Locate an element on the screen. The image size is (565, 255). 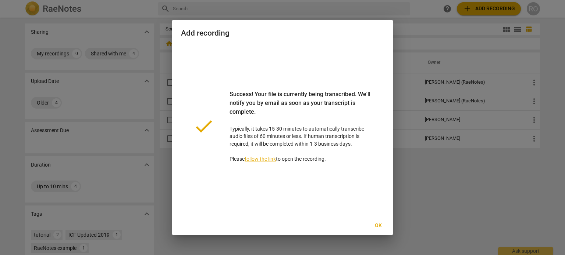
span: Ok is located at coordinates (378, 226).